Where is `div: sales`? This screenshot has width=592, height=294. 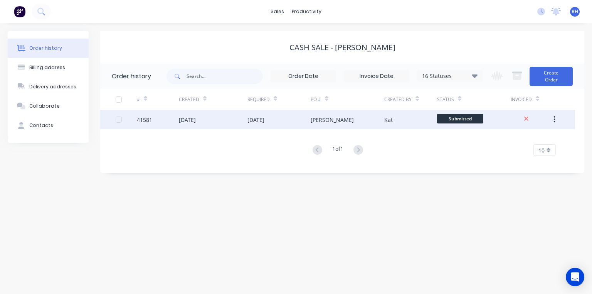 div: sales is located at coordinates (277, 12).